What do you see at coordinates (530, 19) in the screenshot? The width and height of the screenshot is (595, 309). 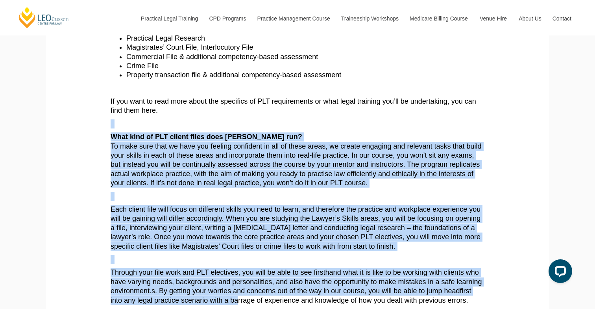 I see `a: About Us` at bounding box center [530, 19].